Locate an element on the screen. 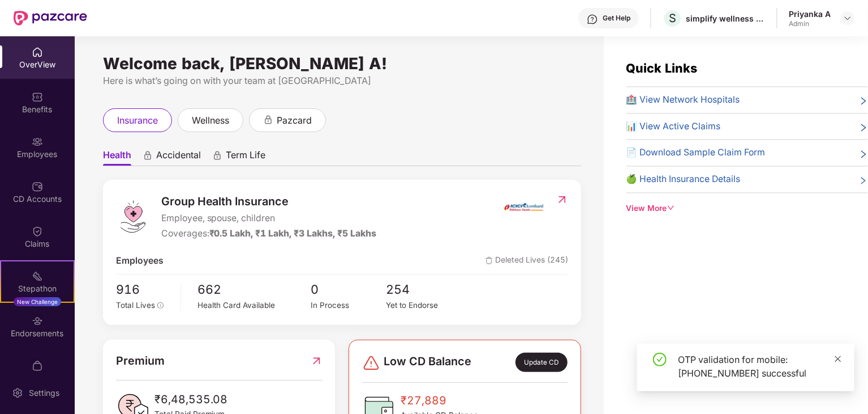 This screenshot has height=414, width=868. img: svg+xml;base64,PHN2ZyBpZD0iTXlfT3JkZXJzIiBkYXRhLW5hbWU9Ik15IE9yZGVycyIgeG1sbnM9Imh0dHA6Ly93d3cudz... is located at coordinates (37, 365).